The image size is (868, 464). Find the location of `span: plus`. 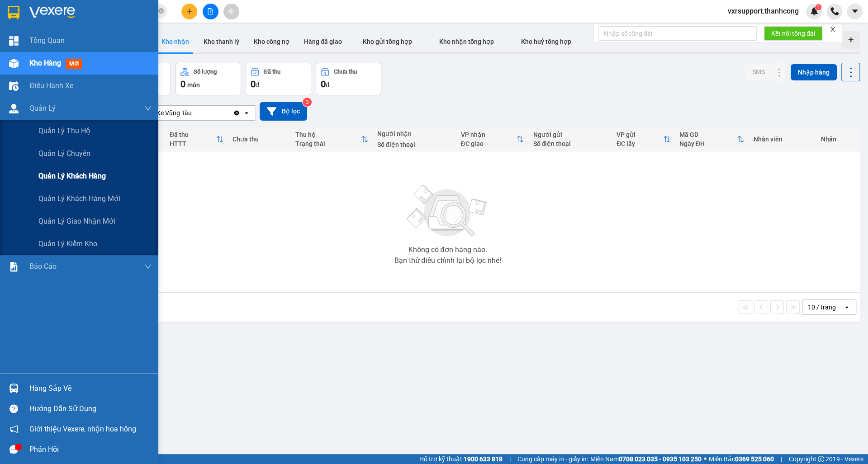

span: plus is located at coordinates (190, 11).